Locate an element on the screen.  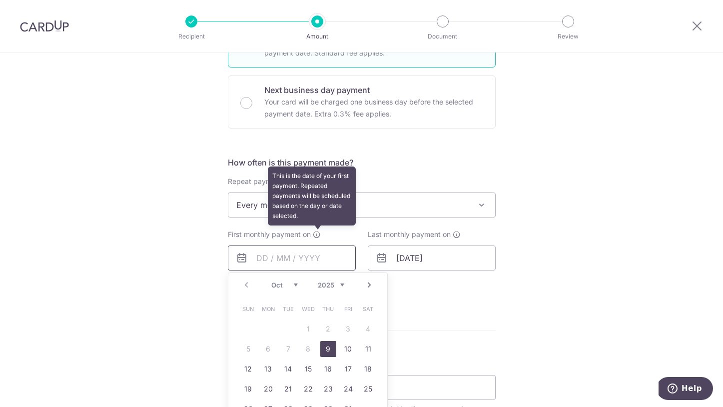
h5: How often is this payment made? is located at coordinates (362, 162).